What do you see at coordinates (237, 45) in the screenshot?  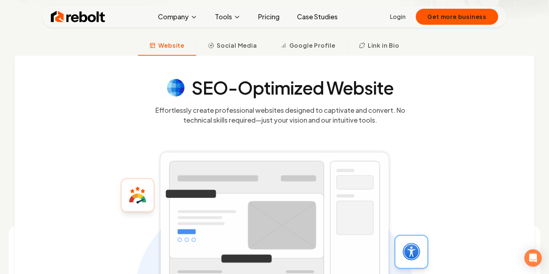 I see `span: Social Media` at bounding box center [237, 45].